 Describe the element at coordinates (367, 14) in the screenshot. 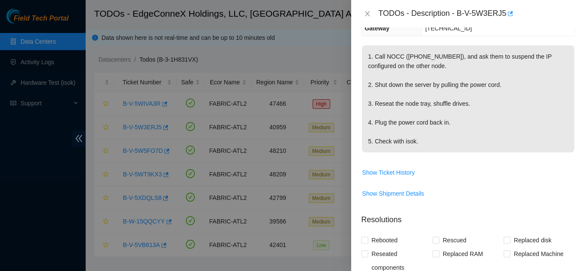

I see `span: close` at that location.